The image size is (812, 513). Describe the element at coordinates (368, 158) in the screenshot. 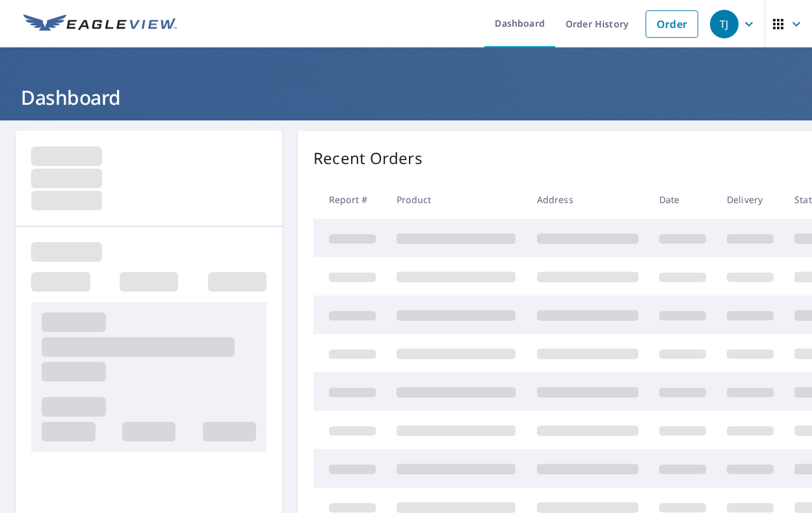

I see `p: Recent Orders` at that location.